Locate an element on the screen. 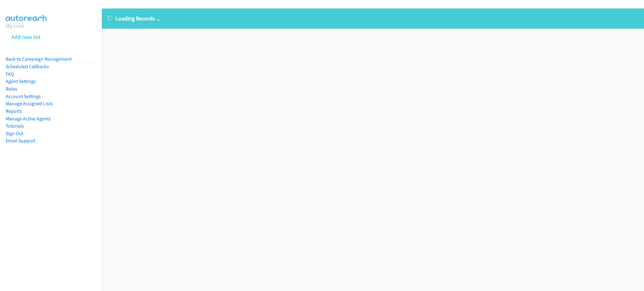 The image size is (644, 291). a: Back to Campaign Management is located at coordinates (39, 59).